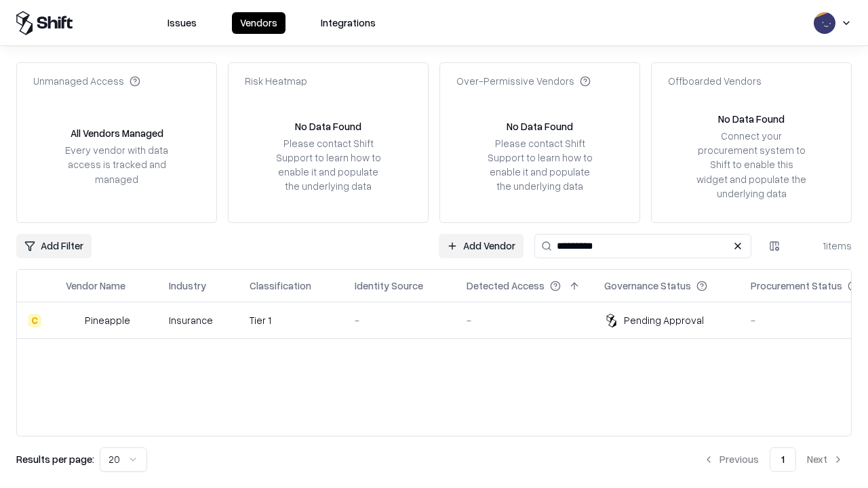 The width and height of the screenshot is (868, 488). What do you see at coordinates (280, 285) in the screenshot?
I see `div: Classification` at bounding box center [280, 285].